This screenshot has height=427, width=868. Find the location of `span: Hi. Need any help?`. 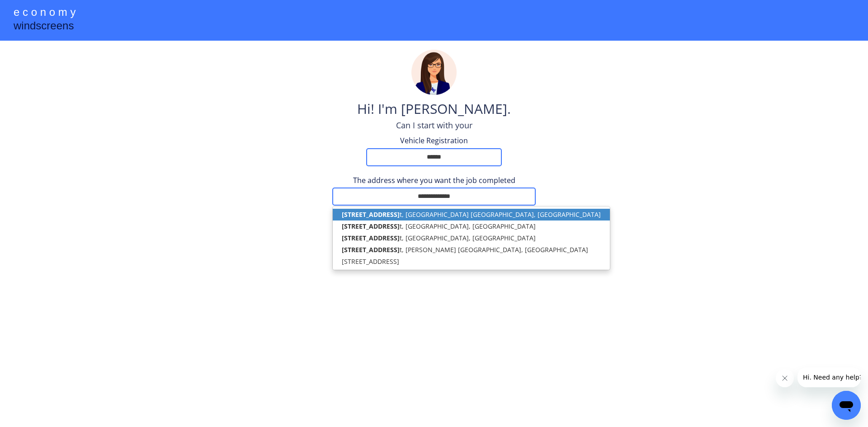

span: Hi. Need any help? is located at coordinates (35, 10).